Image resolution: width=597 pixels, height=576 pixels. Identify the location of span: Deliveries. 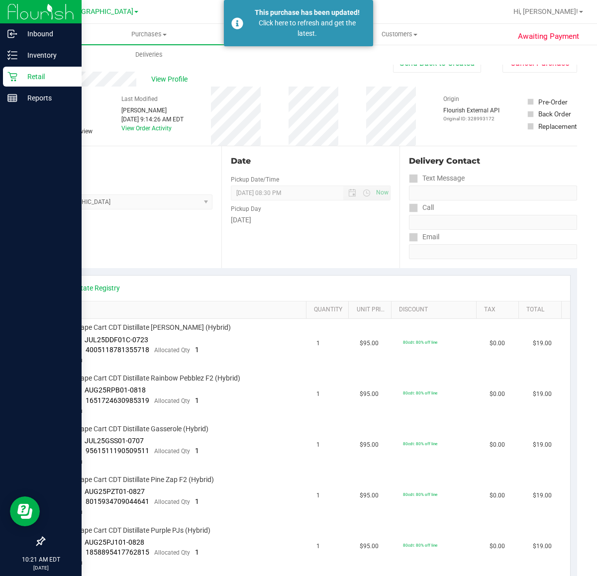
(149, 55).